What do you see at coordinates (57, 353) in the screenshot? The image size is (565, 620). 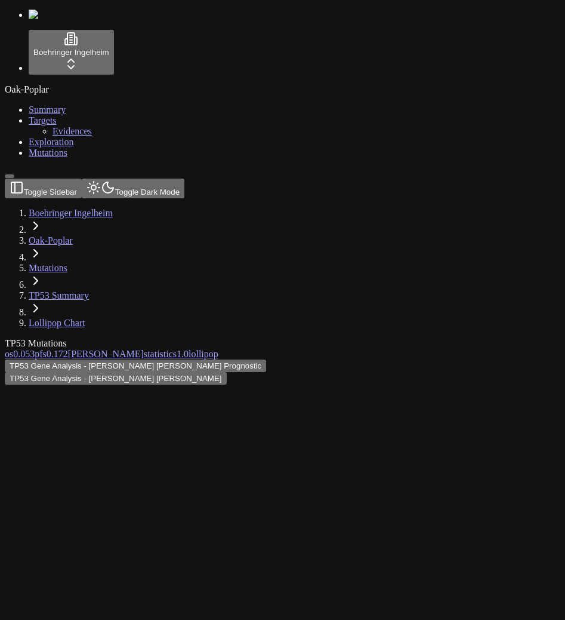 I see `span: 0.172` at bounding box center [57, 353].